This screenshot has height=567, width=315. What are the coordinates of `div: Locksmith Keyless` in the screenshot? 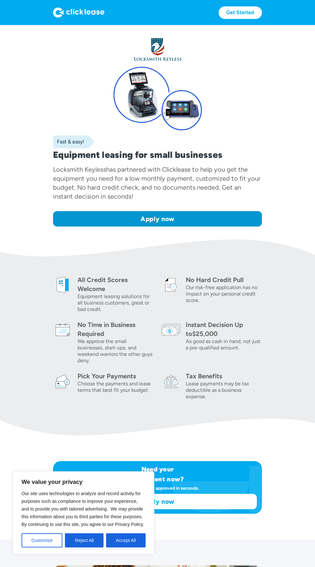 It's located at (79, 169).